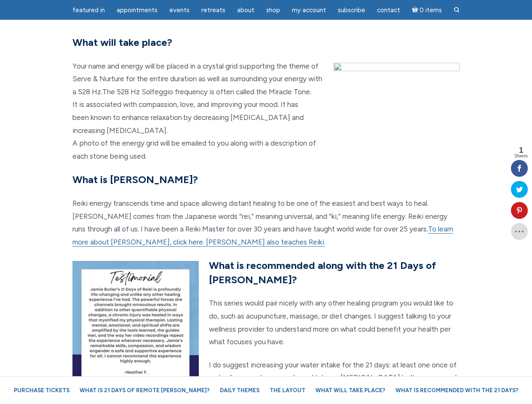 Image resolution: width=532 pixels, height=404 pixels. I want to click on p: Your name and energy will be placed in a crystal grid supporting the theme of Serve & Nurture for..., so click(266, 111).